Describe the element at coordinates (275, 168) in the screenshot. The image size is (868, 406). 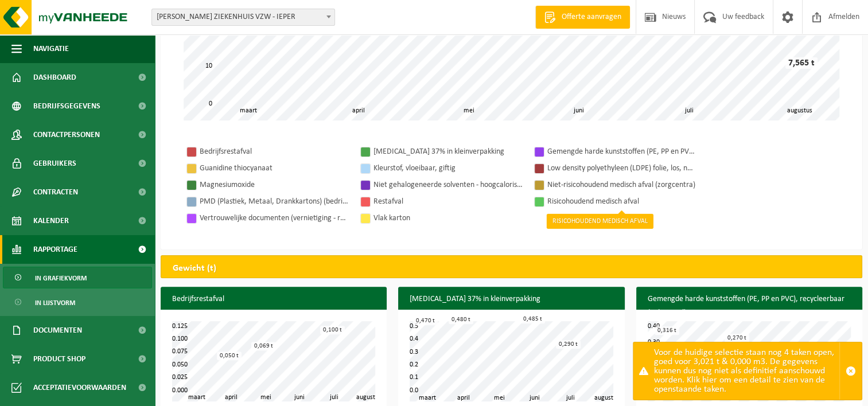
I see `div: Guanidine thiocyanaat` at that location.